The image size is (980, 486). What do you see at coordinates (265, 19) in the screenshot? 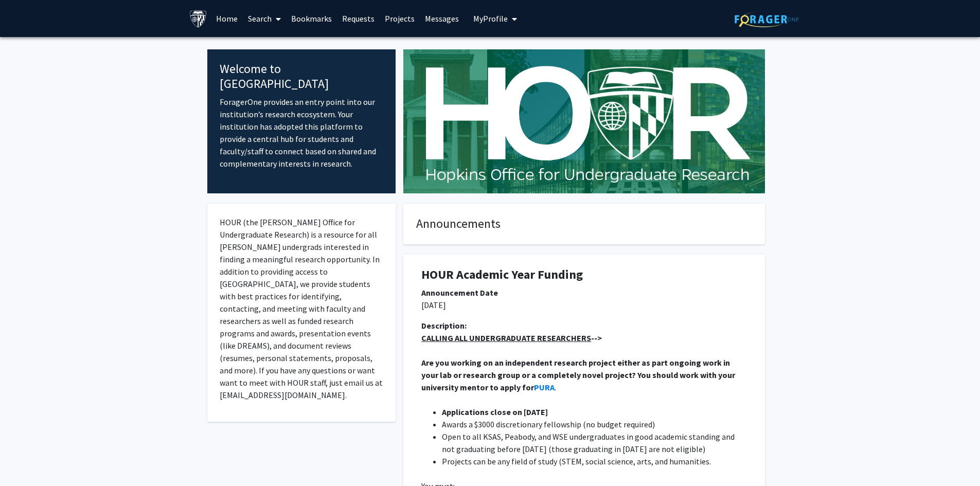
I see `a: Search` at bounding box center [265, 19].